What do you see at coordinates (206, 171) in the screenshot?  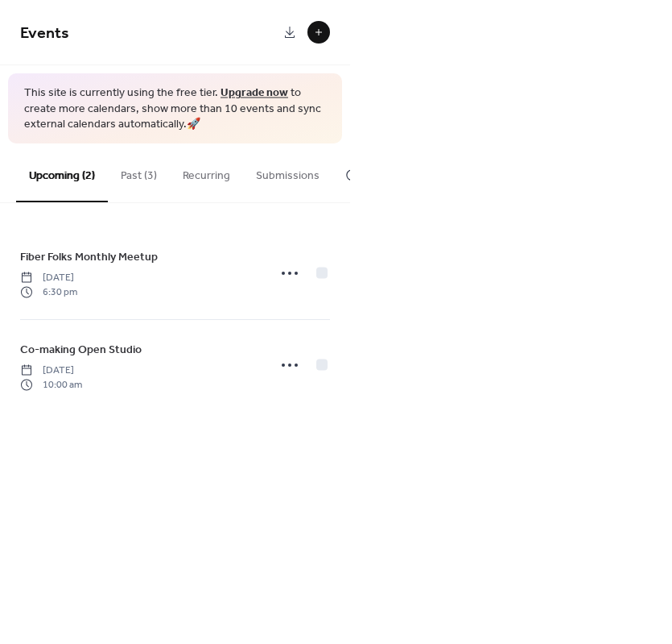 I see `button: Recurring` at bounding box center [206, 171].